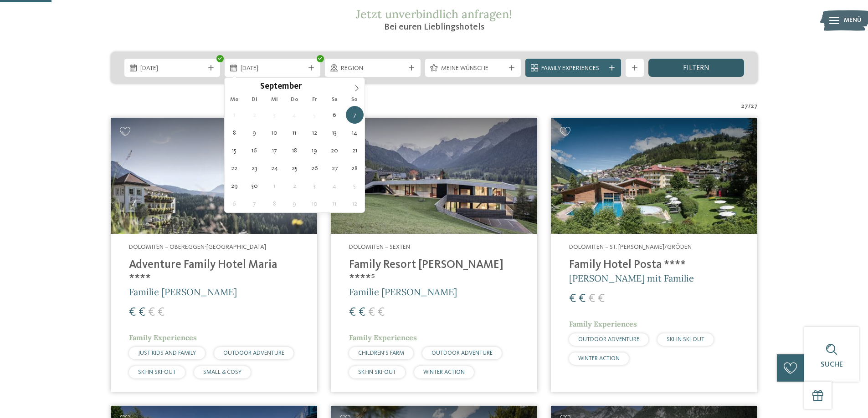 The width and height of the screenshot is (868, 418). I want to click on span: September 26, 2025, so click(315, 168).